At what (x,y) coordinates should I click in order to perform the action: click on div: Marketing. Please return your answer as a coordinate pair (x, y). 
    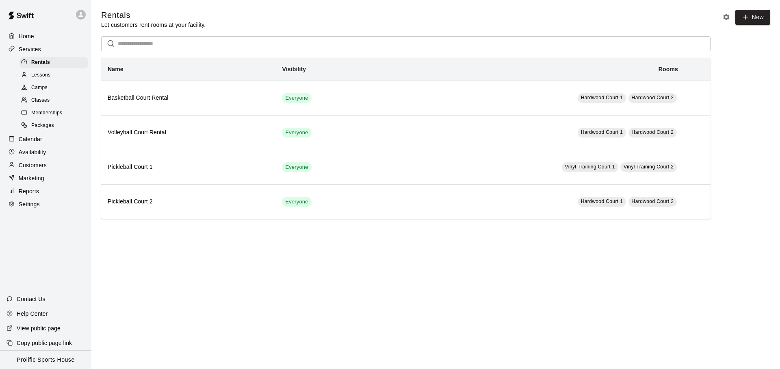
    Looking at the image, I should click on (46, 178).